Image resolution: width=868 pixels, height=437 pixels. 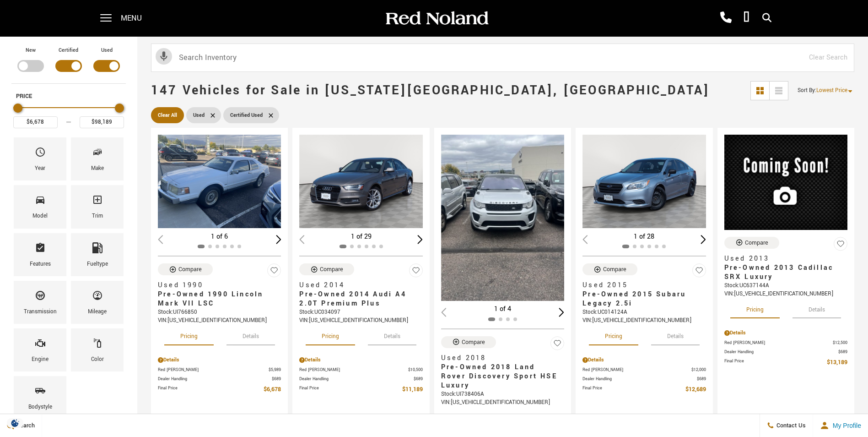 I want to click on div: Pricing Details - Pre-Owned 2013 Cadillac SRX Luxury With Navigation & AWD, so click(x=786, y=333).